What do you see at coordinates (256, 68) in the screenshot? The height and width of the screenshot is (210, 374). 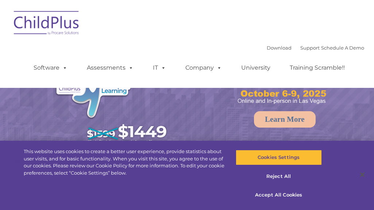 I see `a: University` at bounding box center [256, 68].